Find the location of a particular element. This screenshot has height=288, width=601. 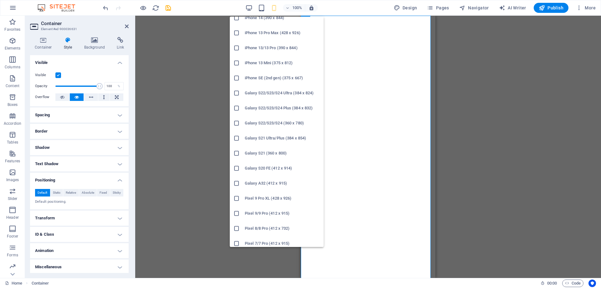

h4: ID & Class is located at coordinates (79, 234).